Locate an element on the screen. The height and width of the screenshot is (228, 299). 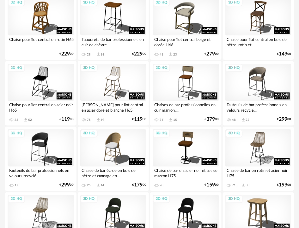
a: 3D HQ Chaise de bar en acier noir et assise marron H75 20 €15900 is located at coordinates (186, 159).